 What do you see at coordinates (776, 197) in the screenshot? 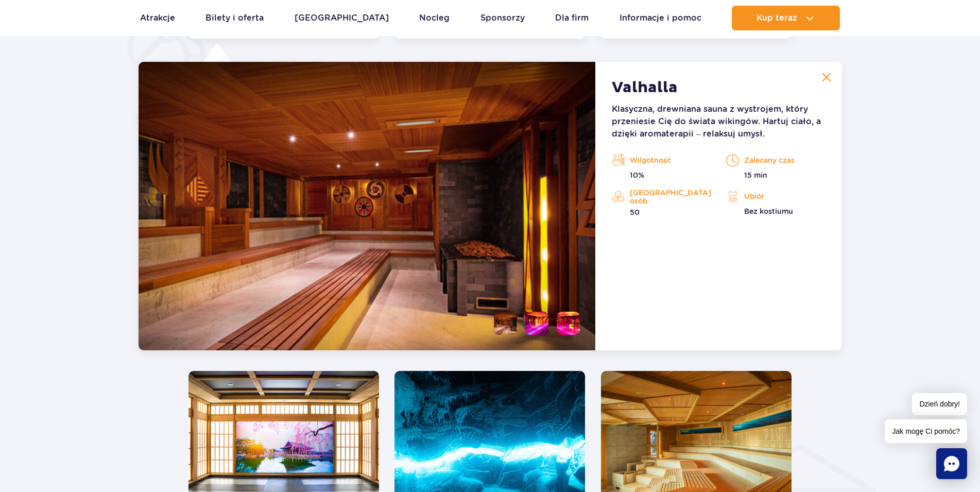
I see `p: Ubiór` at bounding box center [776, 197].